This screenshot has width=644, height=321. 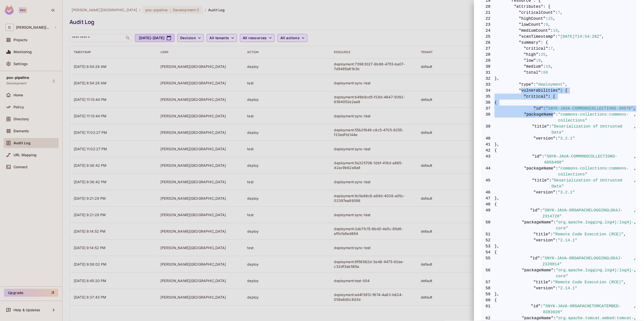 I want to click on span: 9, so click(x=540, y=60).